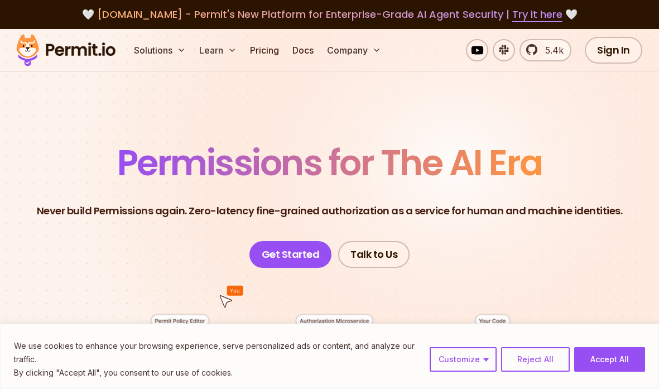 Image resolution: width=659 pixels, height=389 pixels. What do you see at coordinates (330, 211) in the screenshot?
I see `p: Never build Permissions again. Zero-latency fine-grained authorization as a service for human and...` at bounding box center [330, 211].